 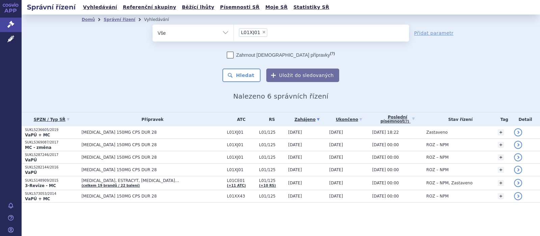 What do you see at coordinates (236, 185) in the screenshot?
I see `a: (+11 ATC)` at bounding box center [236, 185].